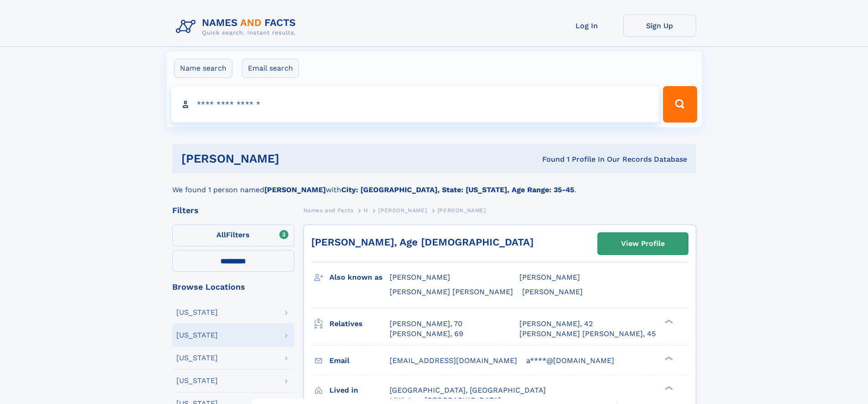  I want to click on button: Search Button, so click(680, 104).